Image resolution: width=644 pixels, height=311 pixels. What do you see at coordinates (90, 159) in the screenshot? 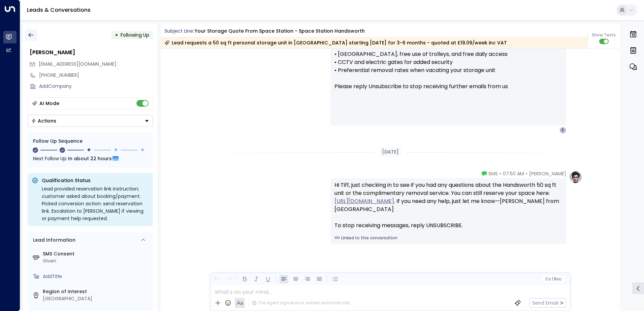
I see `span: In about 22 hours` at bounding box center [90, 159].